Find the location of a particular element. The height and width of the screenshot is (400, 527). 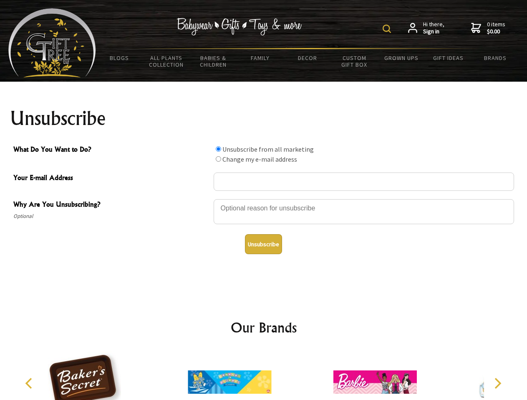

strong: $0.00 is located at coordinates (496, 32).